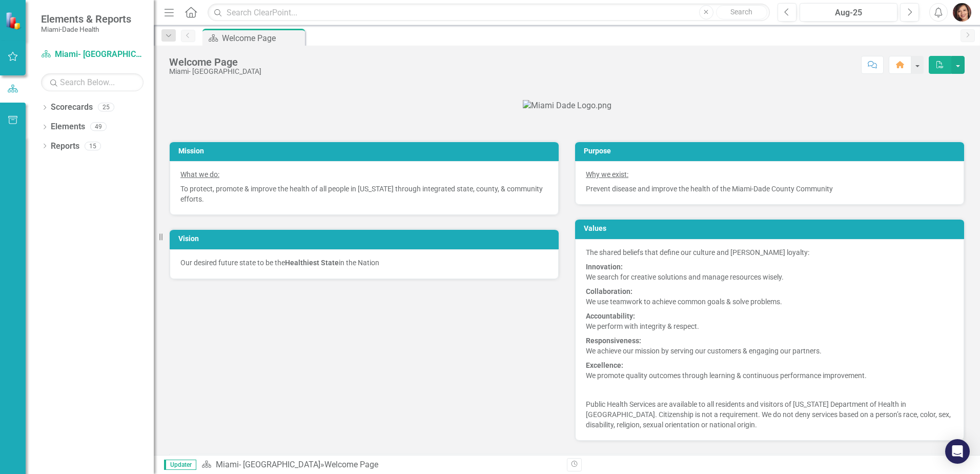 This screenshot has width=980, height=474. Describe the element at coordinates (364, 263) in the screenshot. I see `p: Our desired future state to be the in the Nation` at that location.